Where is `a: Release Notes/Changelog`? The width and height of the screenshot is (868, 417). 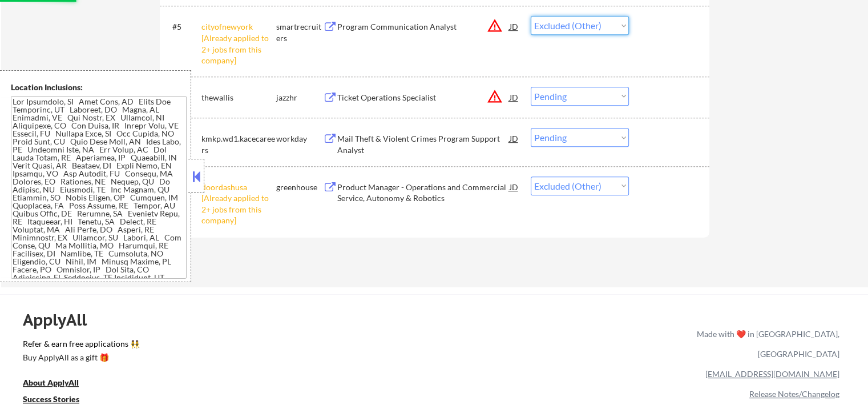 a: Release Notes/Changelog is located at coordinates (795, 393).